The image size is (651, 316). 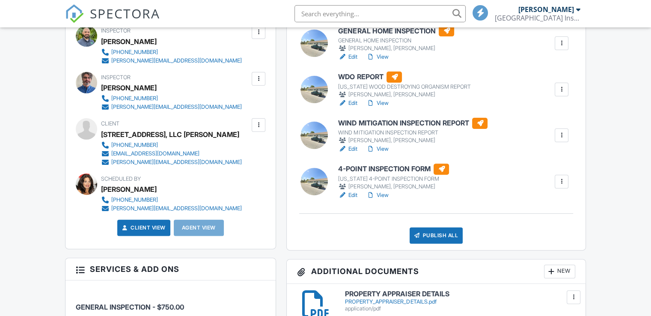 What do you see at coordinates (396, 41) in the screenshot?
I see `div: GENERAL HOME INSPECTION` at bounding box center [396, 41].